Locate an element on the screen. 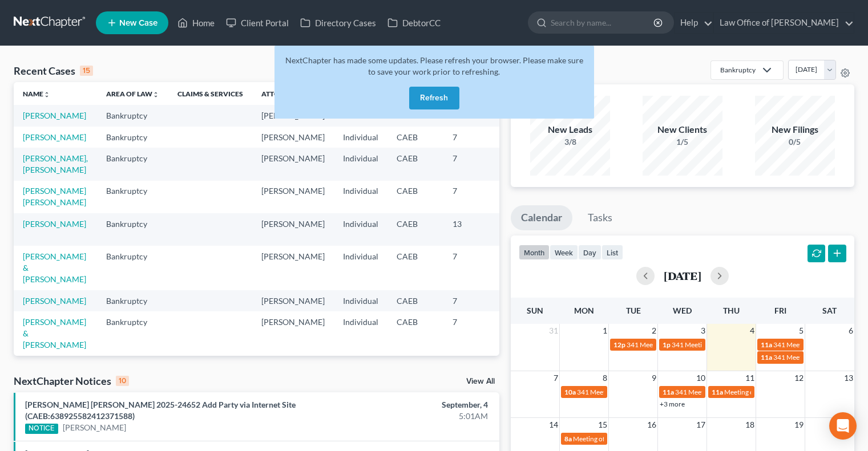 This screenshot has width=868, height=451. div: 1/5 is located at coordinates (683, 142).